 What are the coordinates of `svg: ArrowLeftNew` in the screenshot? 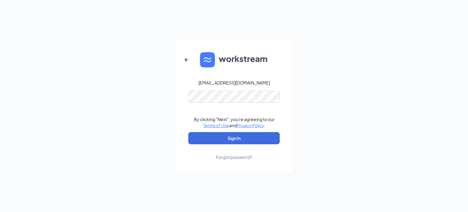 It's located at (187, 60).